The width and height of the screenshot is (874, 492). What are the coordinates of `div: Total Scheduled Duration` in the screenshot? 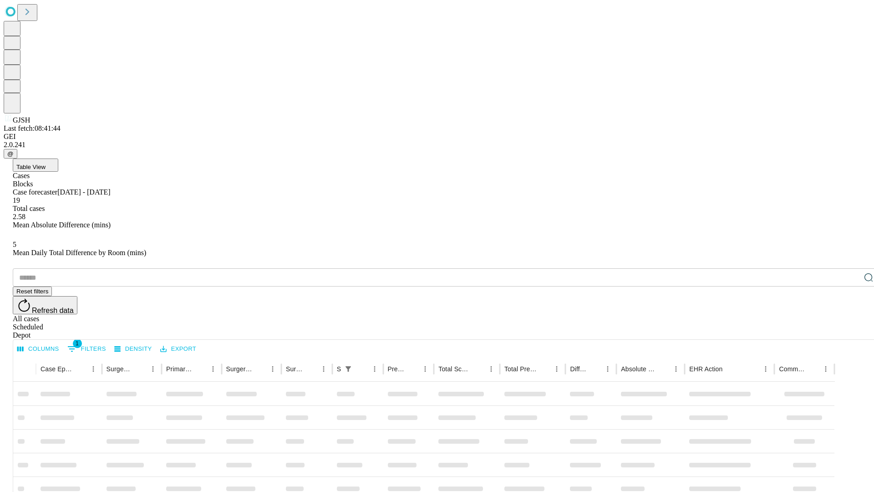 It's located at (455, 369).